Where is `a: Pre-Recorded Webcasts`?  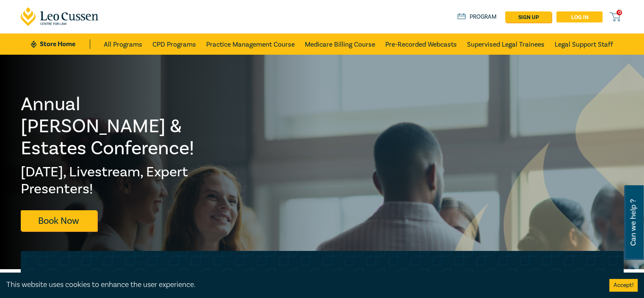
a: Pre-Recorded Webcasts is located at coordinates (421, 44).